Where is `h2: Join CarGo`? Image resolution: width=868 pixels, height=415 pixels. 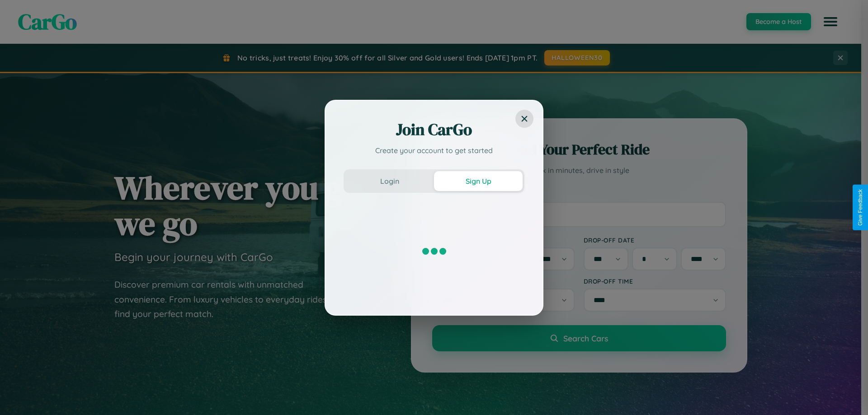 h2: Join CarGo is located at coordinates (434, 130).